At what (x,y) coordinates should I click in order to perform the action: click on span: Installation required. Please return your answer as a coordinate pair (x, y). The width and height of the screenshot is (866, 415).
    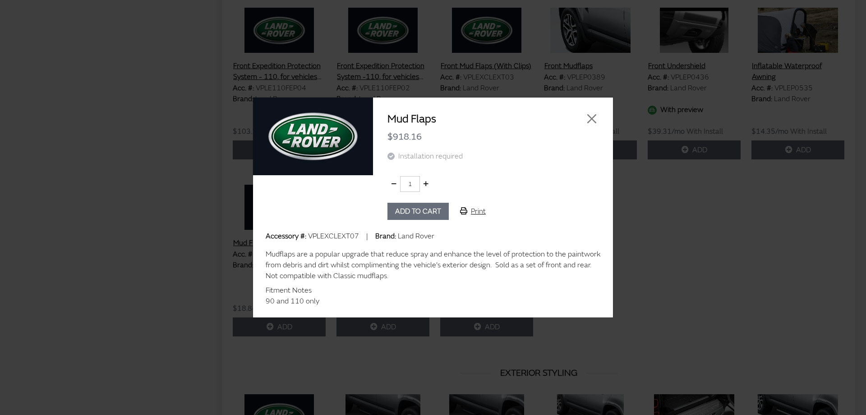
    Looking at the image, I should click on (431, 156).